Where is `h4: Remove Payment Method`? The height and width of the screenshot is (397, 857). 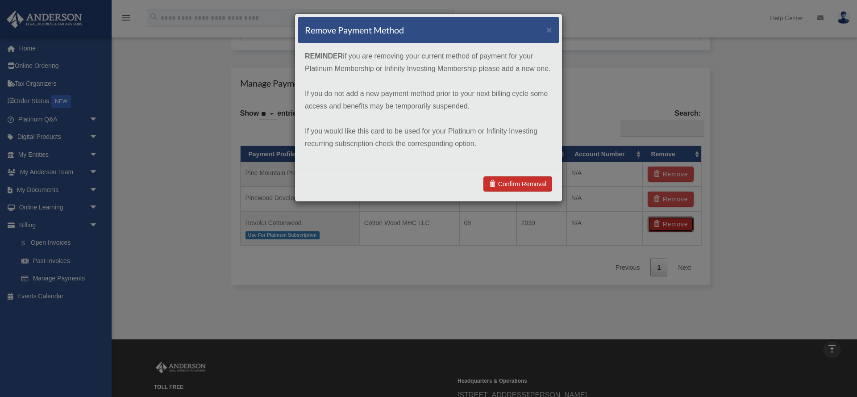 h4: Remove Payment Method is located at coordinates (354, 30).